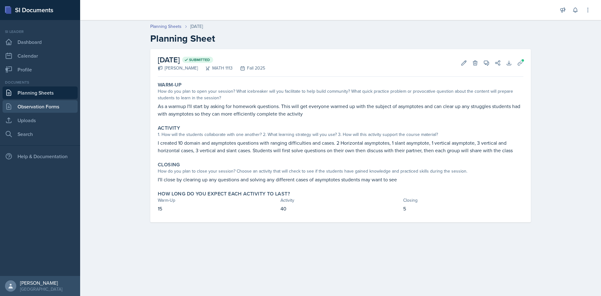 The height and width of the screenshot is (296, 601). What do you see at coordinates (340, 146) in the screenshot?
I see `p: I created 10 domain and asymptotes questions with ranging difficulties and cases. 2 Horizontal as...` at bounding box center [340, 146].